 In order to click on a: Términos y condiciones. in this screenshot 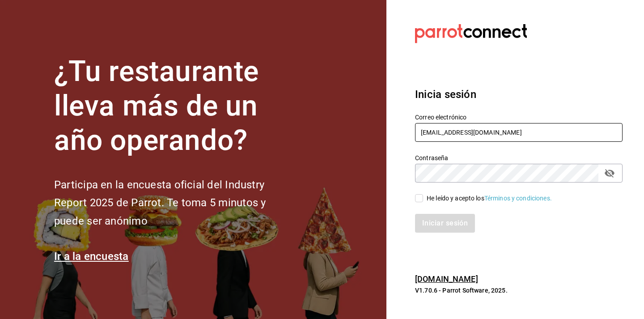, I will do `click(518, 198)`.